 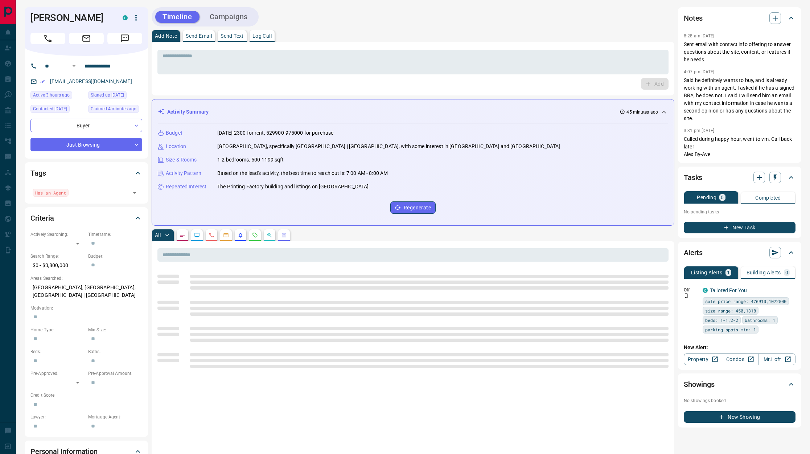 What do you see at coordinates (777, 359) in the screenshot?
I see `a: Mr.Loft` at bounding box center [777, 359].